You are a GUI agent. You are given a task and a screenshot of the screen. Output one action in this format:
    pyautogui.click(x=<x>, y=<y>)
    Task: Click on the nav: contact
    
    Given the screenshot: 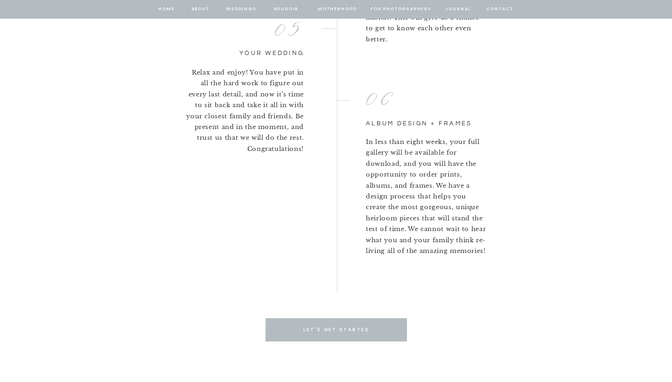 What is the action you would take?
    pyautogui.click(x=499, y=9)
    